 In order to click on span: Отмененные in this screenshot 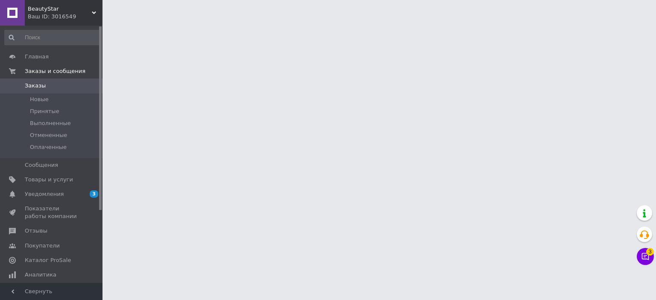, I will do `click(48, 135)`.